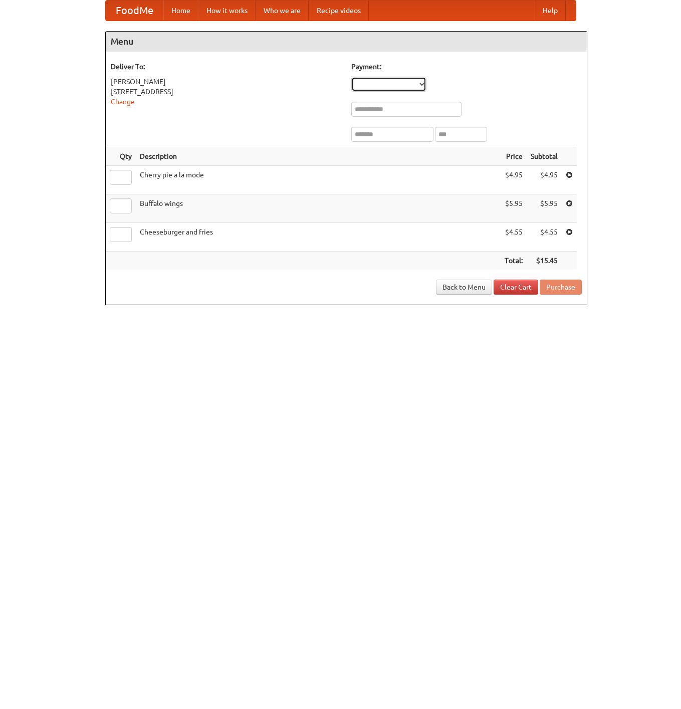 This screenshot has width=681, height=709. Describe the element at coordinates (514, 156) in the screenshot. I see `th: Price` at that location.